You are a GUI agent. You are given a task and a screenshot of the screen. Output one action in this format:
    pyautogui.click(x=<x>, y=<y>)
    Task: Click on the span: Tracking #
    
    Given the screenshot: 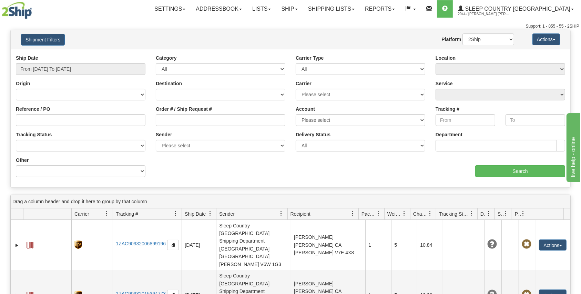 What is the action you would take?
    pyautogui.click(x=127, y=214)
    